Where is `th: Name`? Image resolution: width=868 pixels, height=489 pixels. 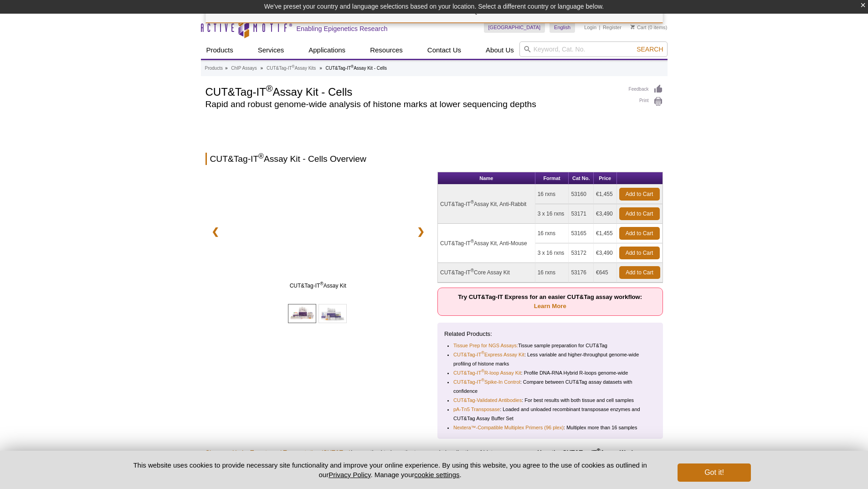 th: Name is located at coordinates (487, 178).